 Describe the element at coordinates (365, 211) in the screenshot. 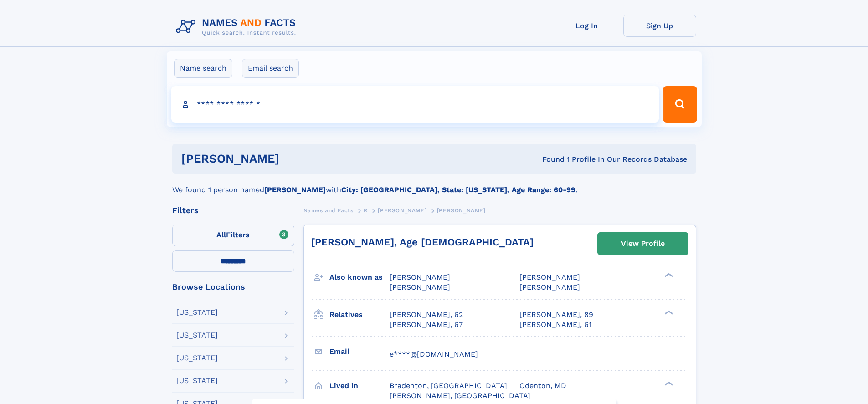

I see `span: R` at that location.